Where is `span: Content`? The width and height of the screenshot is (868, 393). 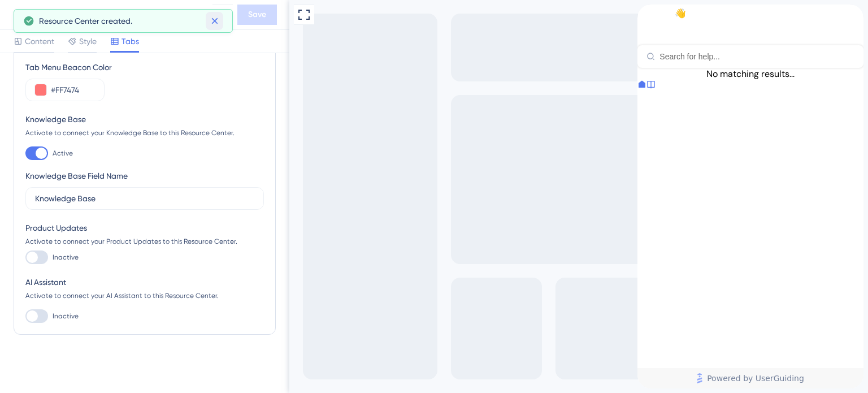
span: Content is located at coordinates (39, 42).